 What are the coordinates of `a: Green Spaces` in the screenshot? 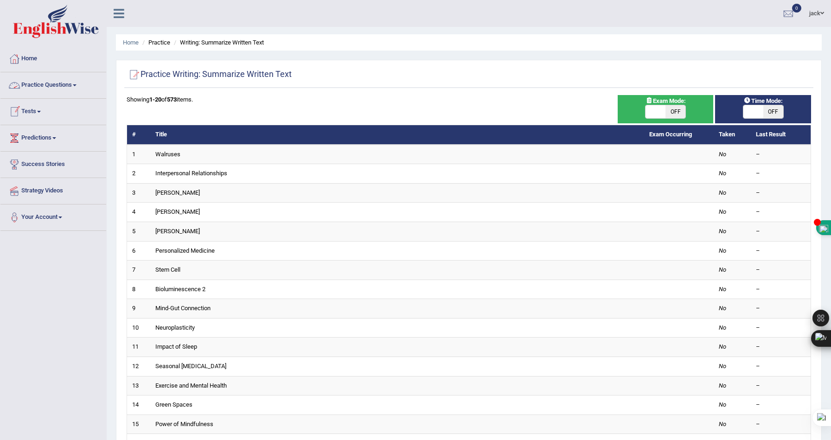 It's located at (174, 405).